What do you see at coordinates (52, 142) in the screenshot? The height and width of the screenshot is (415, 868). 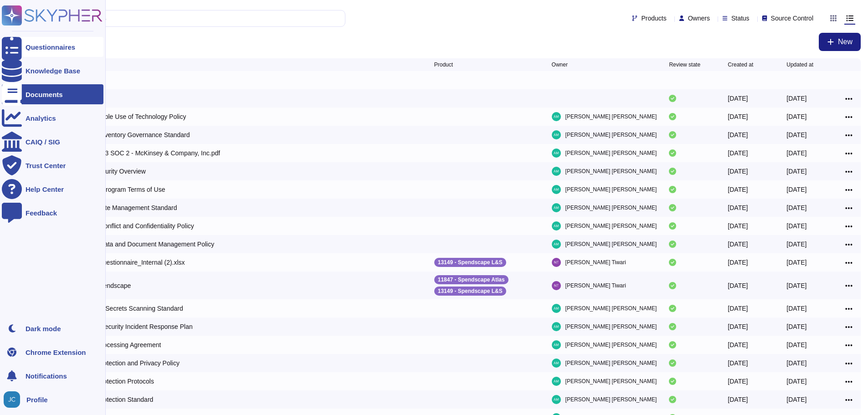 I see `a: CAIQ / SIG` at bounding box center [52, 142].